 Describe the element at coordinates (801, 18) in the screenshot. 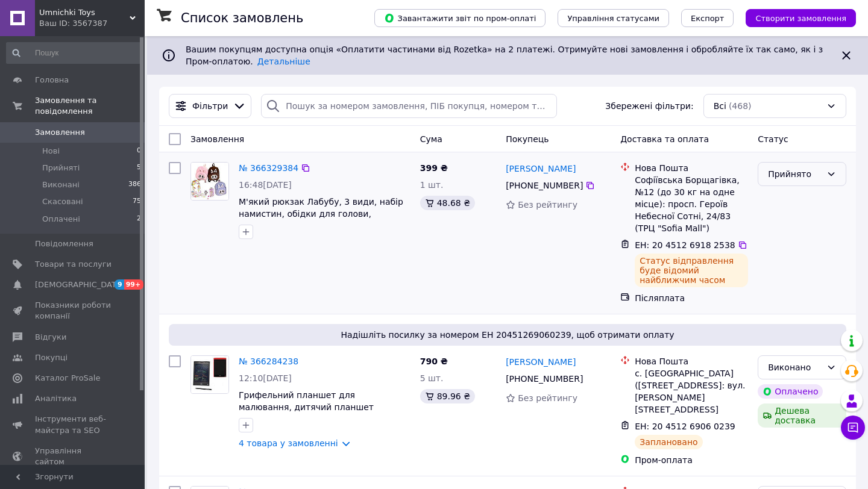

I see `button: Створити замовлення` at that location.